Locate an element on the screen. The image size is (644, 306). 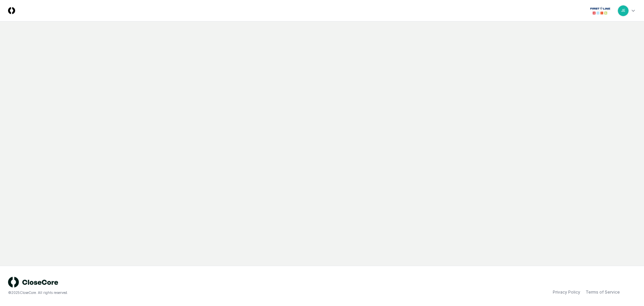
div: © 2025 CloseCore. All rights reserved. is located at coordinates (165, 292).